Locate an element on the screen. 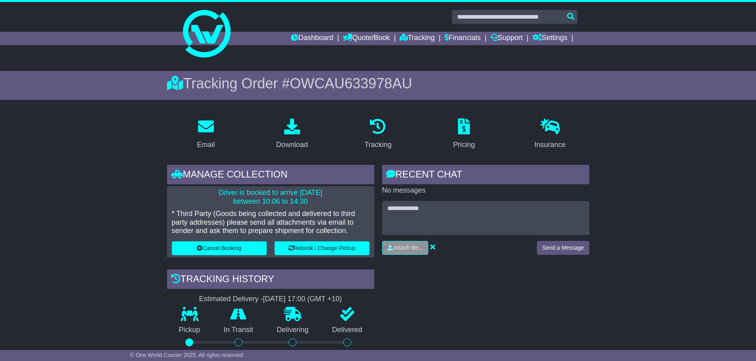 The image size is (756, 361). a: Email is located at coordinates (206, 135).